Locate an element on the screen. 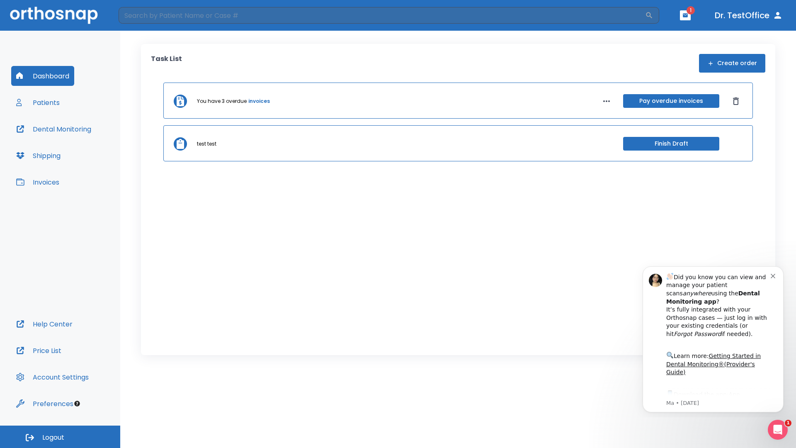 The width and height of the screenshot is (796, 448). div: Download the app: | ​ Let us know if you need help getting started! is located at coordinates (88, 151).